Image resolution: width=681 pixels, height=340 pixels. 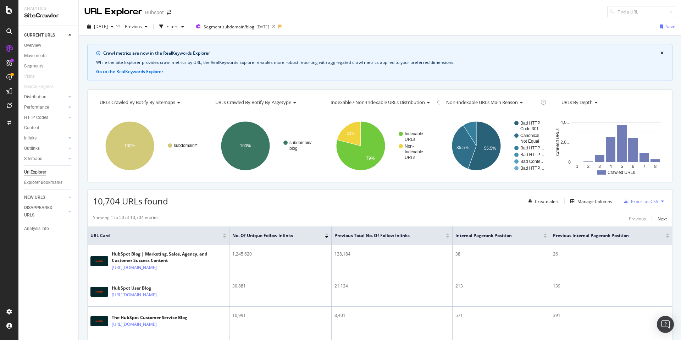 What do you see at coordinates (186, 145) in the screenshot?
I see `text: subdomain/*` at bounding box center [186, 145].